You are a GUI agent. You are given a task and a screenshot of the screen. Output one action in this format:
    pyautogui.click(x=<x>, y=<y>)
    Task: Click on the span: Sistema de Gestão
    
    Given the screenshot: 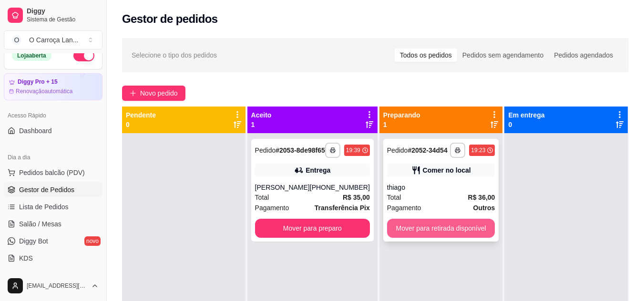 What is the action you would take?
    pyautogui.click(x=62, y=19)
    